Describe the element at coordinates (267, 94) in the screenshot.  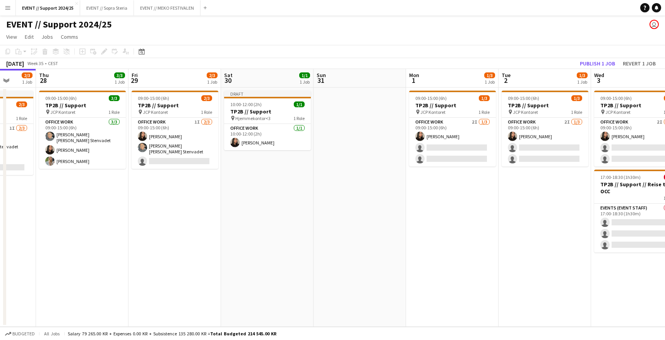
I see `div: Draft` at that location.